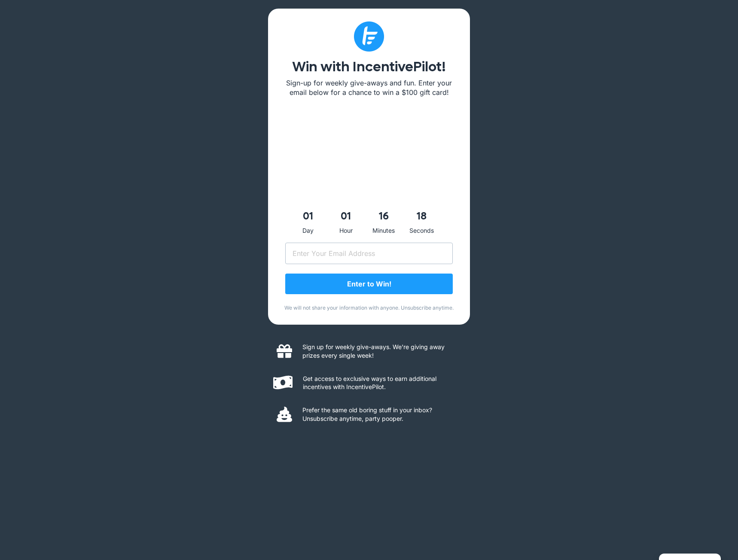 This screenshot has width=738, height=560. I want to click on p: Get access to exclusive ways to earn additional incentives with IncentivePilot., so click(382, 383).